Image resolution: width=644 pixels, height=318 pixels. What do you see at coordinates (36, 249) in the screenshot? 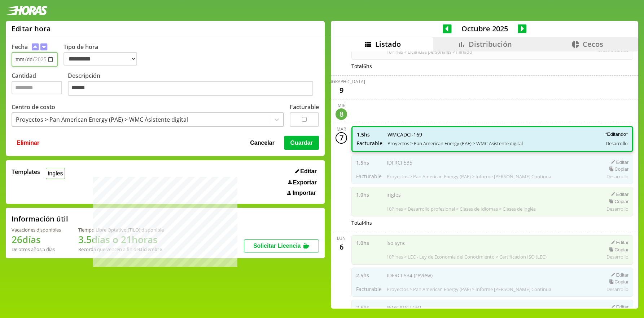
I see `div: De otros años: 5 días` at bounding box center [36, 249].